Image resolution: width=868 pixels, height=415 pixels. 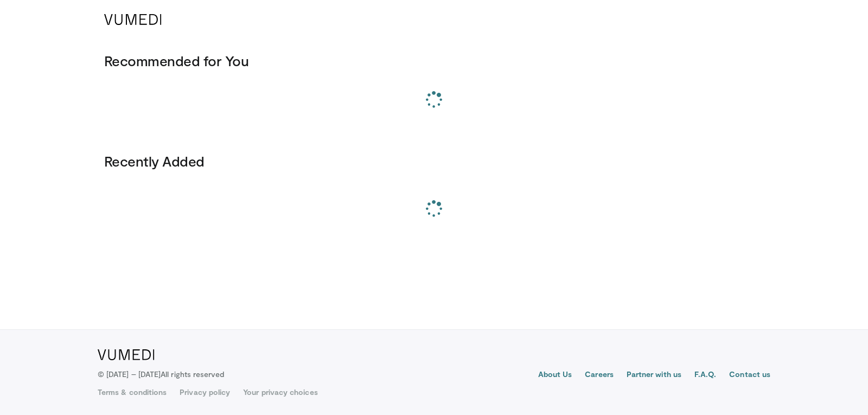 What do you see at coordinates (192, 374) in the screenshot?
I see `span: All rights reserved` at bounding box center [192, 374].